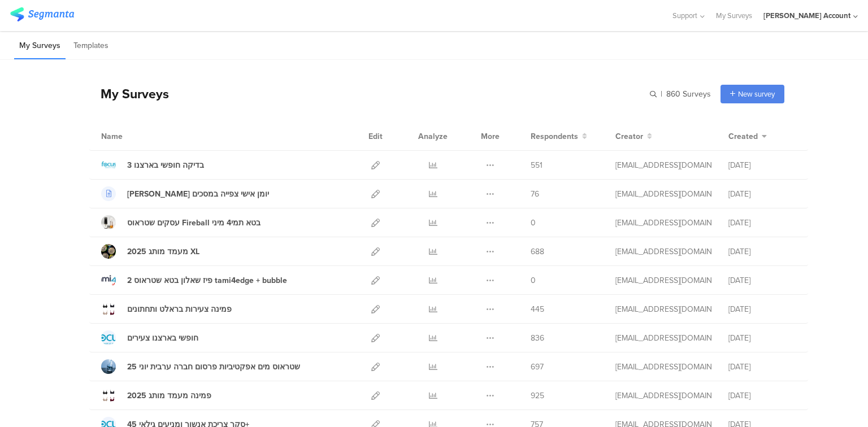 The image size is (868, 427). I want to click on a: פמינה מעמד מותג 2025, so click(156, 395).